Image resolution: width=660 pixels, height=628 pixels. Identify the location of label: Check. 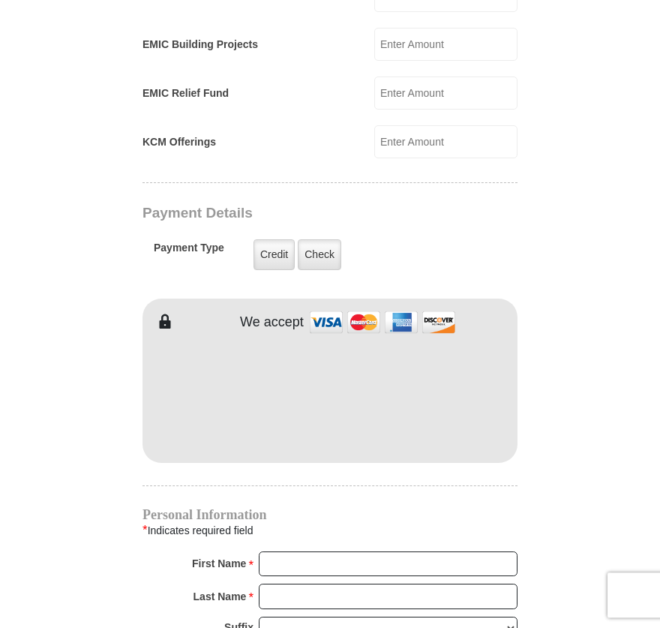
(320, 254).